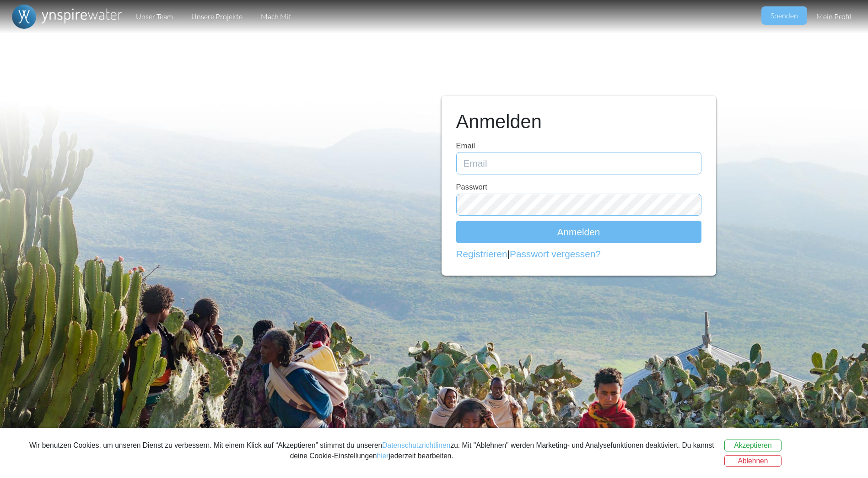  What do you see at coordinates (753, 445) in the screenshot?
I see `button: Akzeptieren` at bounding box center [753, 445].